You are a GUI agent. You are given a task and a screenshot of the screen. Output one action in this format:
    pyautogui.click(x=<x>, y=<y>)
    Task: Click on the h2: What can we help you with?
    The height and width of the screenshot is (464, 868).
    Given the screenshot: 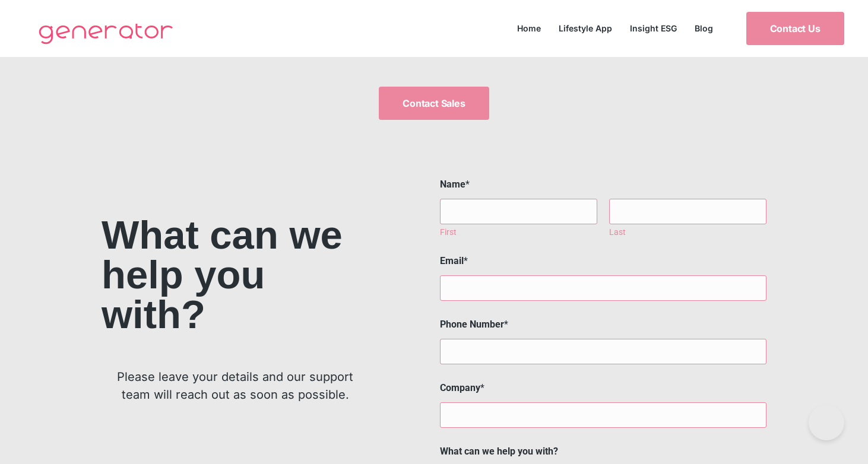 What is the action you would take?
    pyautogui.click(x=235, y=274)
    